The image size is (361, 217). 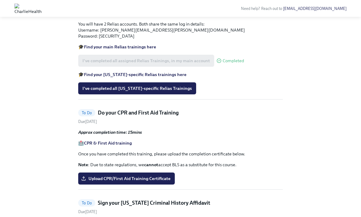 I want to click on a: Find your main Relias trainings here, so click(x=120, y=47).